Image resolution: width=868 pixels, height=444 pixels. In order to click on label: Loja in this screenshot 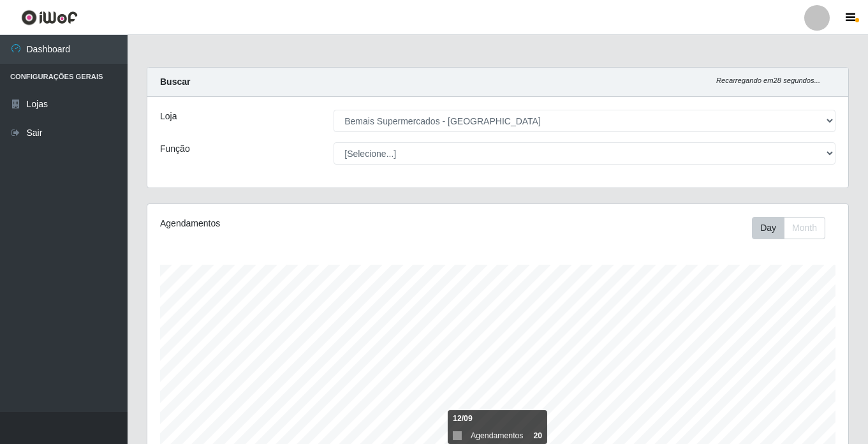, I will do `click(168, 116)`.